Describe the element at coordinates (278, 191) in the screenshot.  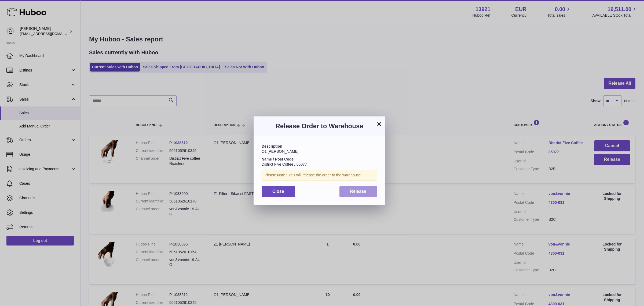
I see `button: Close` at that location.